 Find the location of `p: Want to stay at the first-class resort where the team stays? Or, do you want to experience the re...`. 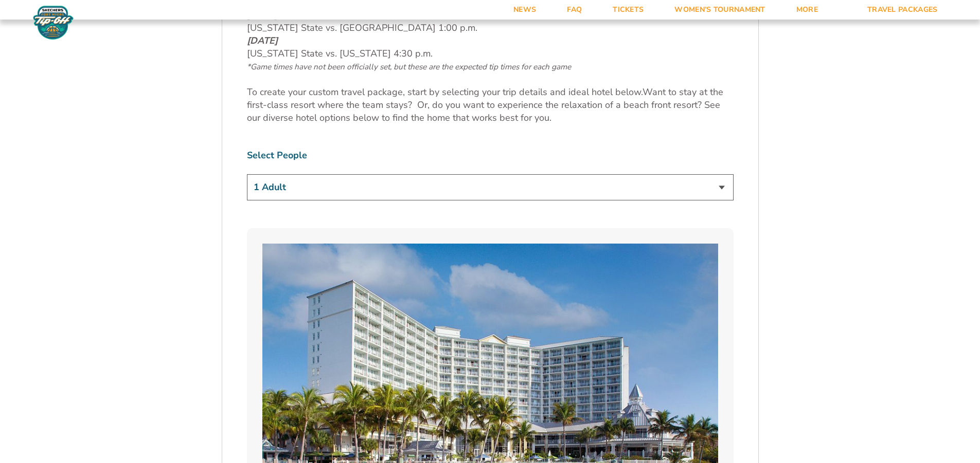

p: Want to stay at the first-class resort where the team stays? Or, do you want to experience the re... is located at coordinates (490, 105).